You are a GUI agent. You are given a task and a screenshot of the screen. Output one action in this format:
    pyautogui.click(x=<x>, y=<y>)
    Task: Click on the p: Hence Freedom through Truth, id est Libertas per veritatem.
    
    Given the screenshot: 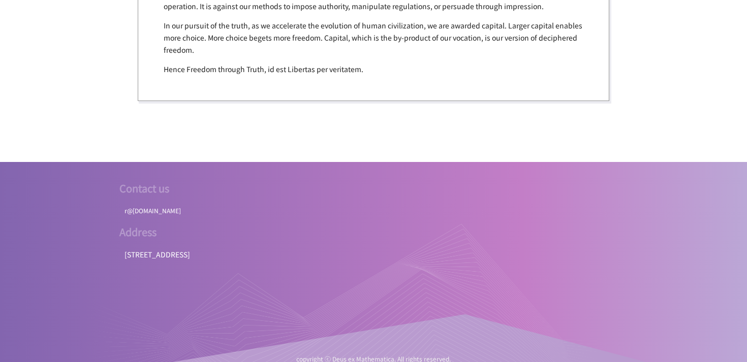 What is the action you would take?
    pyautogui.click(x=373, y=69)
    